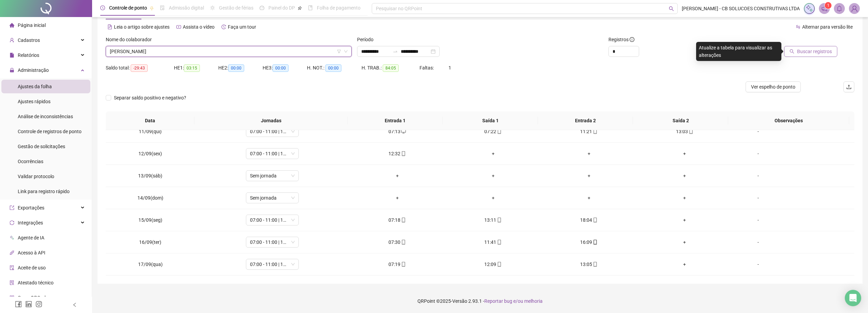  I want to click on span: Ocorrências, so click(31, 161).